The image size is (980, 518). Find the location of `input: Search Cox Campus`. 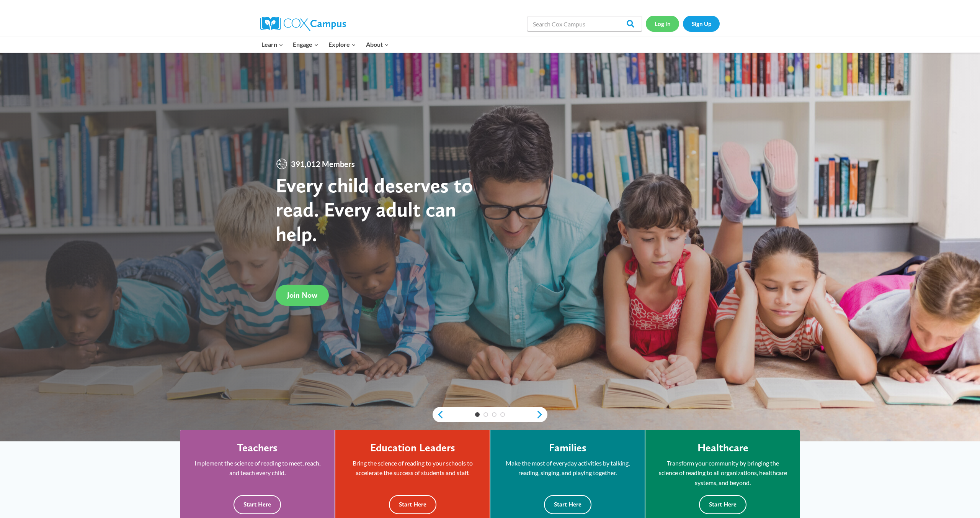

input: Search Cox Campus is located at coordinates (585, 24).